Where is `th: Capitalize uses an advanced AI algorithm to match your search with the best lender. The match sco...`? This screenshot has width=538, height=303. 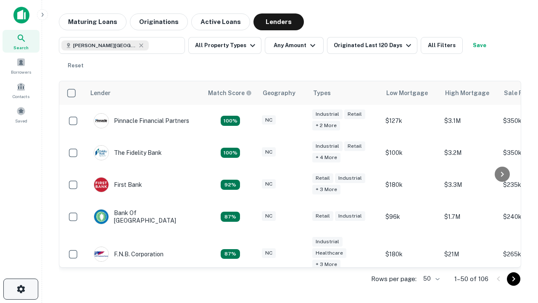 th: Capitalize uses an advanced AI algorithm to match your search with the best lender. The match sco... is located at coordinates (230, 93).